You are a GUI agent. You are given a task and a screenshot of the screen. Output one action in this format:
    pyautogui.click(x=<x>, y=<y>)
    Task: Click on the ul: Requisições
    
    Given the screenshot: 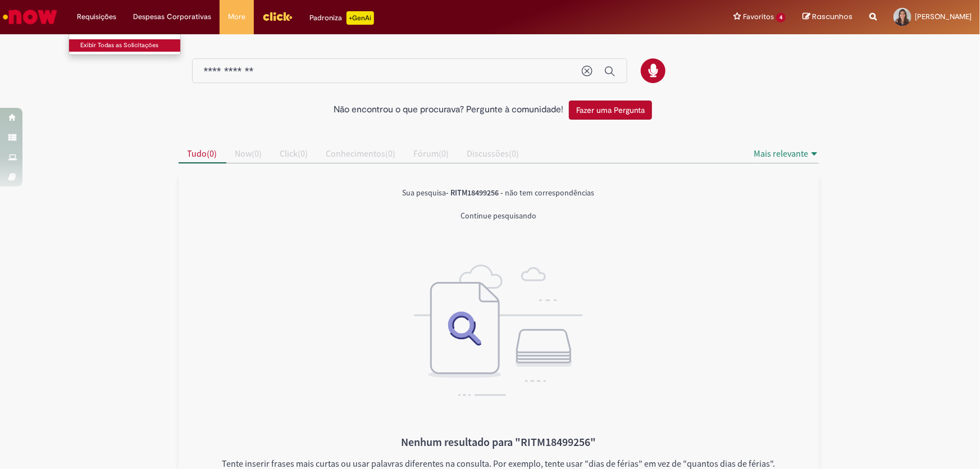 What is the action you would take?
    pyautogui.click(x=125, y=44)
    